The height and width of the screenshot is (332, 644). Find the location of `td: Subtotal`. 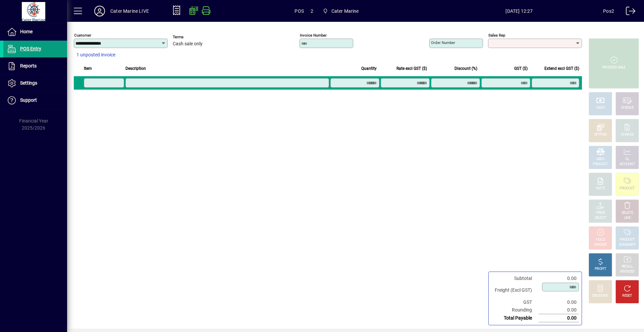

td: Subtotal is located at coordinates (515, 278).